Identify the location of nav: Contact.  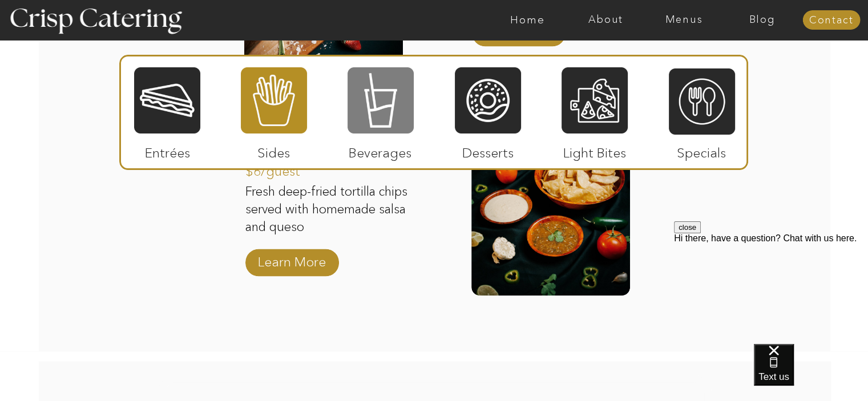
(831, 20).